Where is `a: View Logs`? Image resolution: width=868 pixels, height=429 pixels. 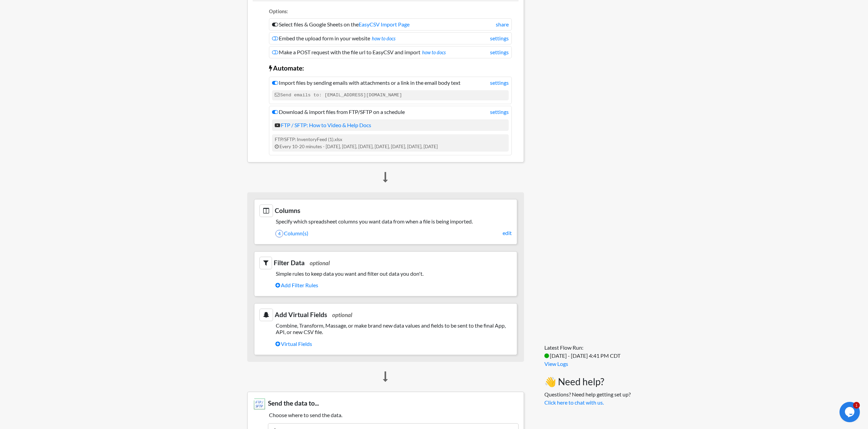 a: View Logs is located at coordinates (556, 364).